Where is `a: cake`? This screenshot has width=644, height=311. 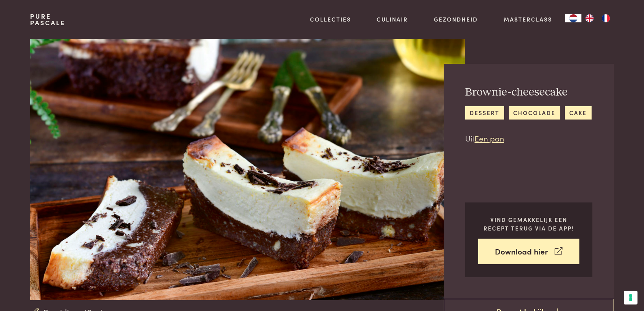 a: cake is located at coordinates (578, 113).